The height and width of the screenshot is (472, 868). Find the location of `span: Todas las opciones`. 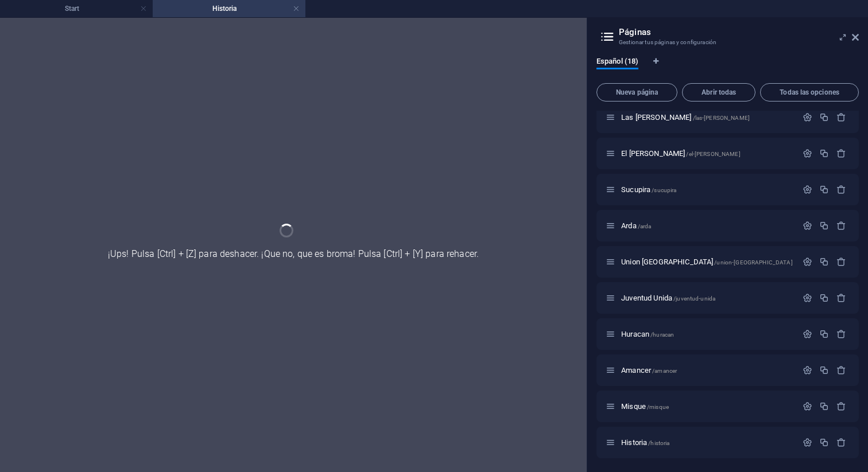

span: Todas las opciones is located at coordinates (809, 92).